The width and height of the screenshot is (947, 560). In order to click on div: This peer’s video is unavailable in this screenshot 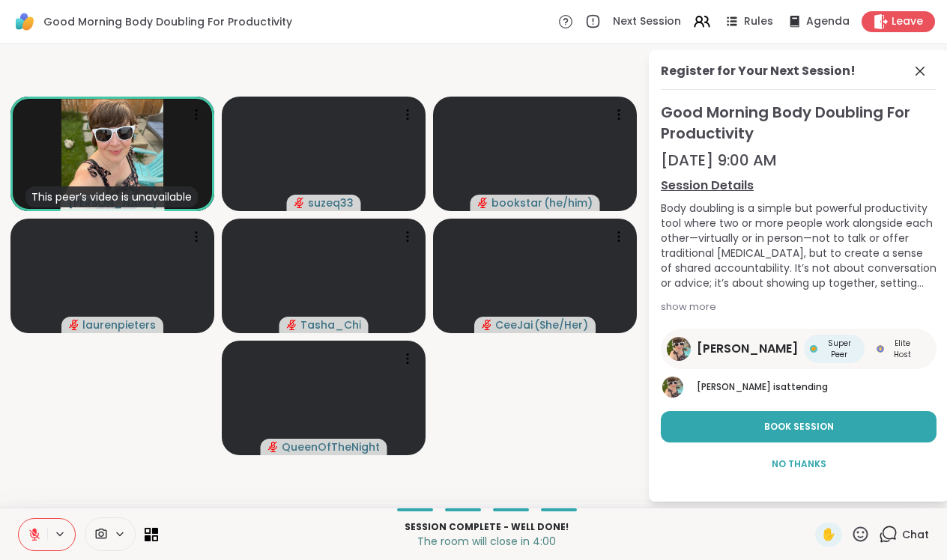, I will do `click(112, 197)`.